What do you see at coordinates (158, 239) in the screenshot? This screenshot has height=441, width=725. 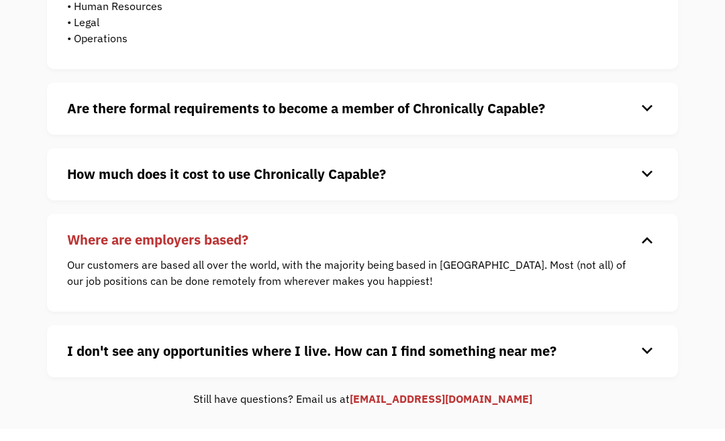 I see `strong: Where are employers based?` at bounding box center [158, 239].